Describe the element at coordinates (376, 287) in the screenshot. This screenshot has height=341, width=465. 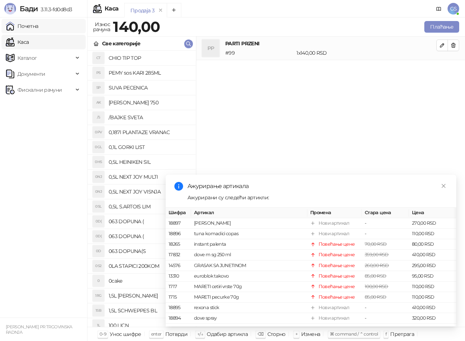
I see `span: 100,00 RSD` at that location.